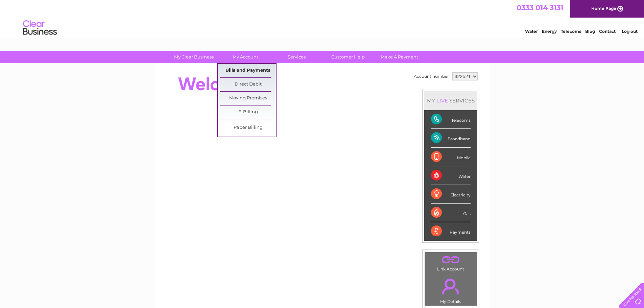 The width and height of the screenshot is (644, 308). What do you see at coordinates (629, 31) in the screenshot?
I see `a: Log out` at bounding box center [629, 31].